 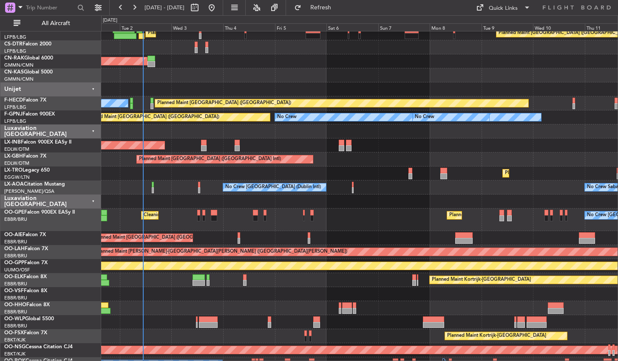 I want to click on a: CN-KASGlobal 5000, so click(x=28, y=72).